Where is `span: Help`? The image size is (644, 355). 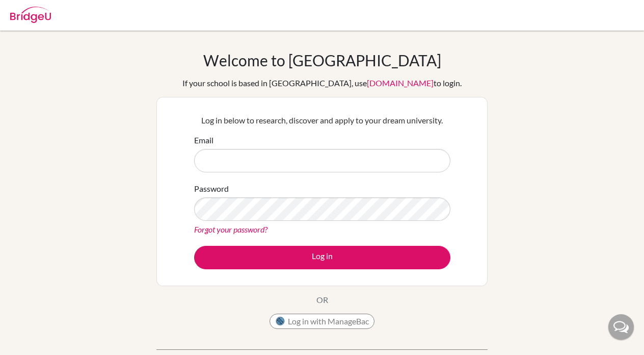
span: Help is located at coordinates (34, 12).